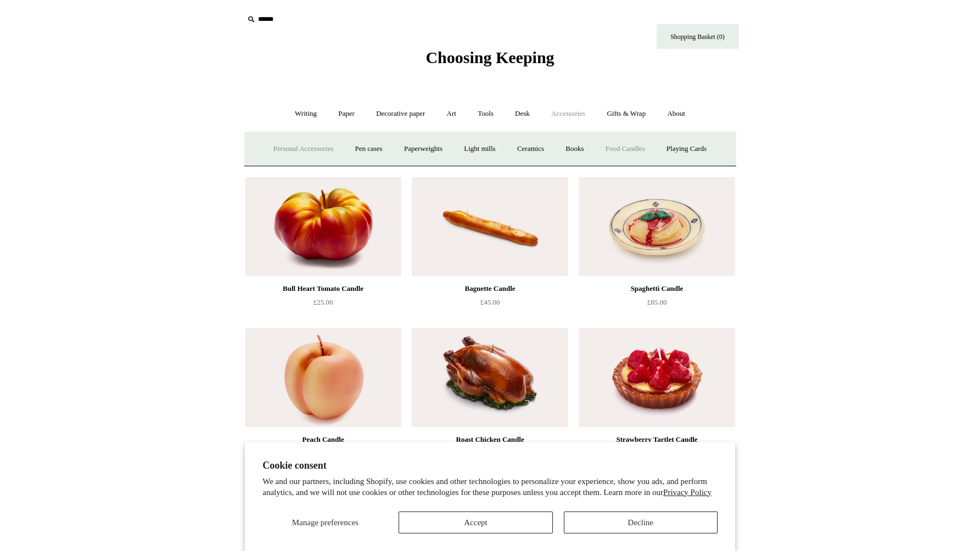 The width and height of the screenshot is (980, 551). I want to click on a: Privacy Policy, so click(688, 493).